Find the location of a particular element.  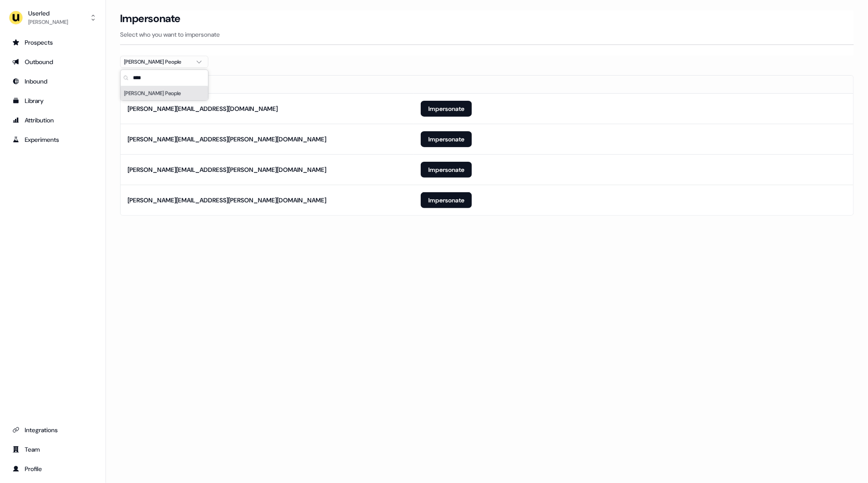

a: Go to profile is located at coordinates (52, 468).